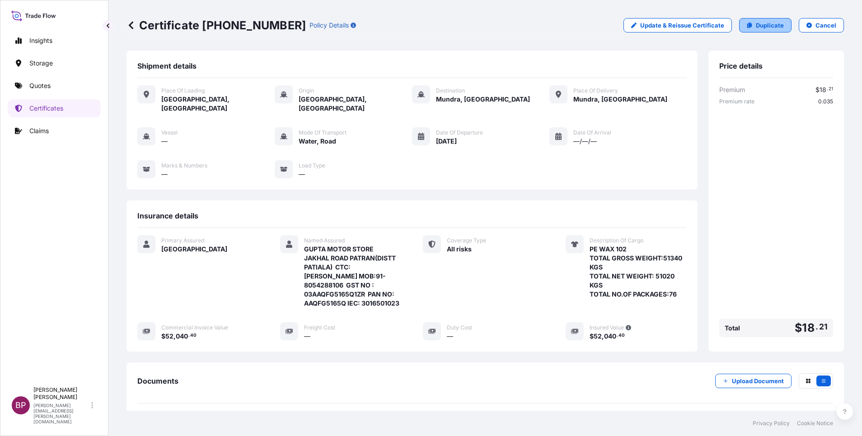 The height and width of the screenshot is (436, 862). Describe the element at coordinates (826, 25) in the screenshot. I see `p: Cancel` at that location.